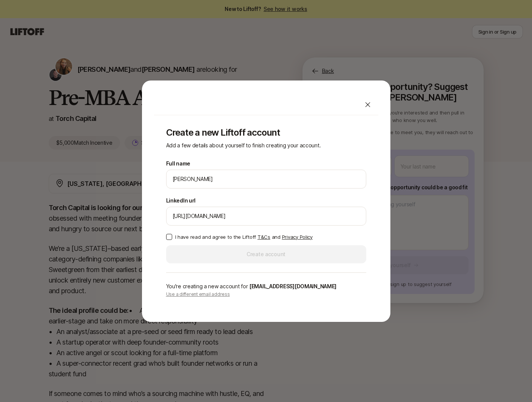  What do you see at coordinates (217, 191) in the screenshot?
I see `p: We'll use Luc as your preferred name.` at bounding box center [217, 191].